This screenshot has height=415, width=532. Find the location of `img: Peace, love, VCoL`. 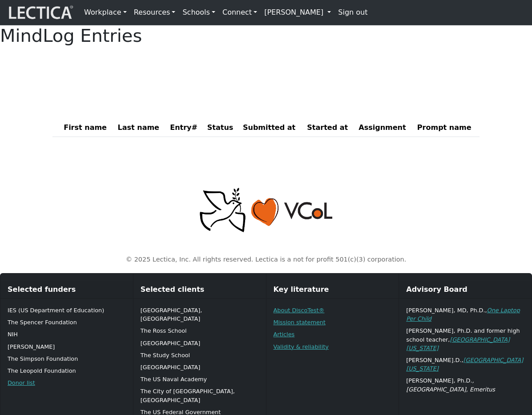

img: Peace, love, VCoL is located at coordinates (266, 210).